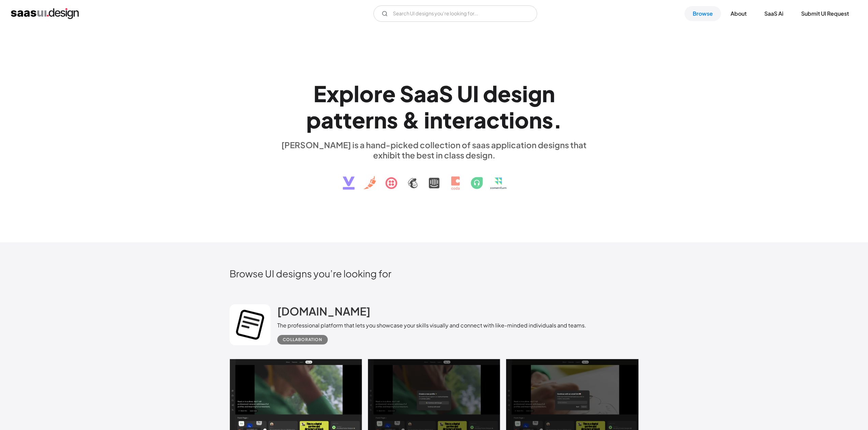  I want to click on img: text, icon, saas logo, so click(434, 178).